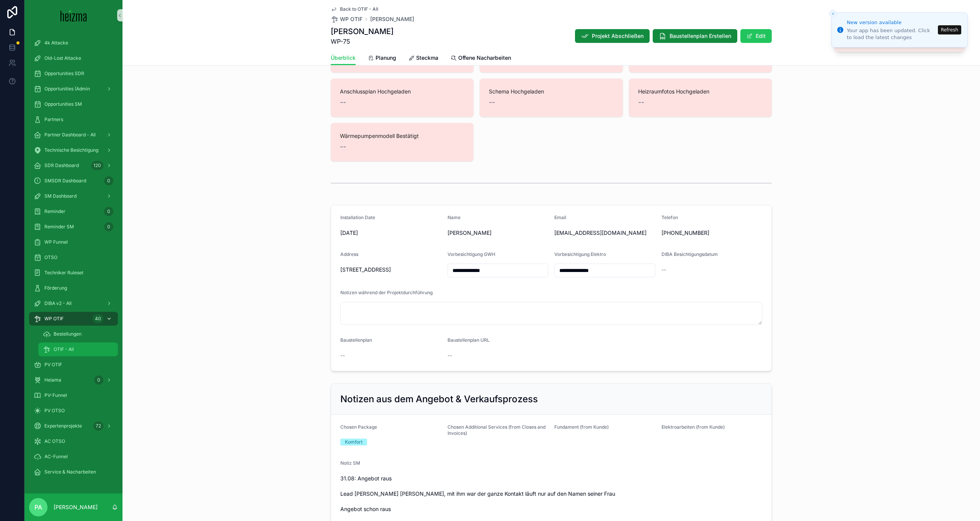 The image size is (980, 521). Describe the element at coordinates (580, 254) in the screenshot. I see `span: Vorbesichtigung Elektro` at that location.